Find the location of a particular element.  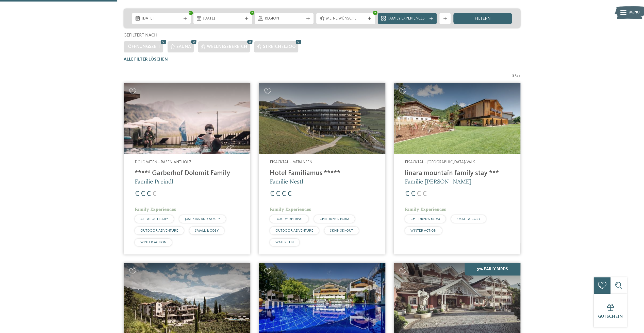

span: Wellnessbereich is located at coordinates (226, 47).